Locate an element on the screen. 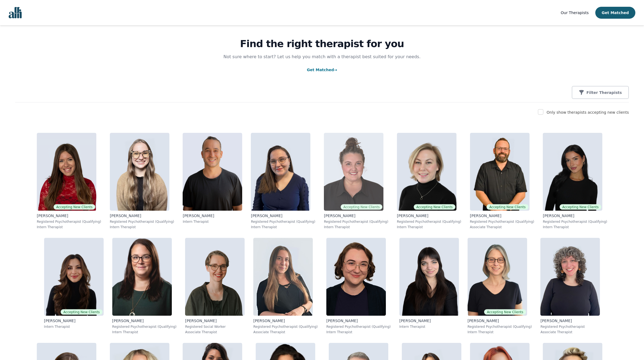 The image size is (644, 360). p: Not sure where to start? Let us help you match with a therapist best suited for your needs. is located at coordinates (322, 57).